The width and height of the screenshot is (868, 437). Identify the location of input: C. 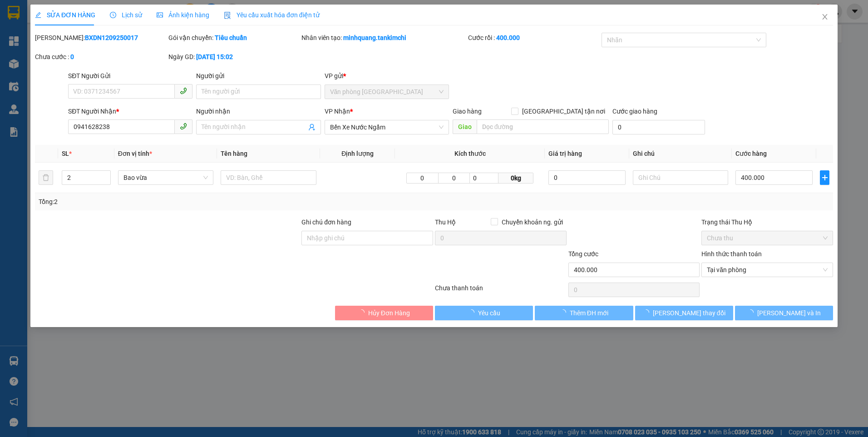
(484, 178).